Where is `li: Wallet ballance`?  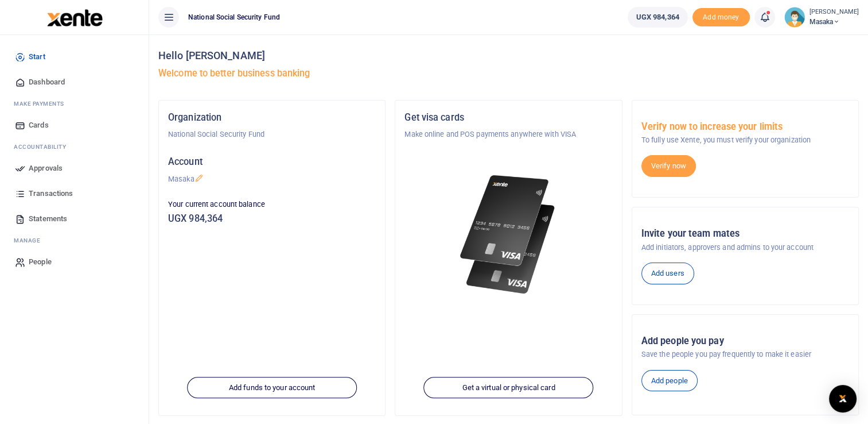
li: Wallet ballance is located at coordinates (658, 17).